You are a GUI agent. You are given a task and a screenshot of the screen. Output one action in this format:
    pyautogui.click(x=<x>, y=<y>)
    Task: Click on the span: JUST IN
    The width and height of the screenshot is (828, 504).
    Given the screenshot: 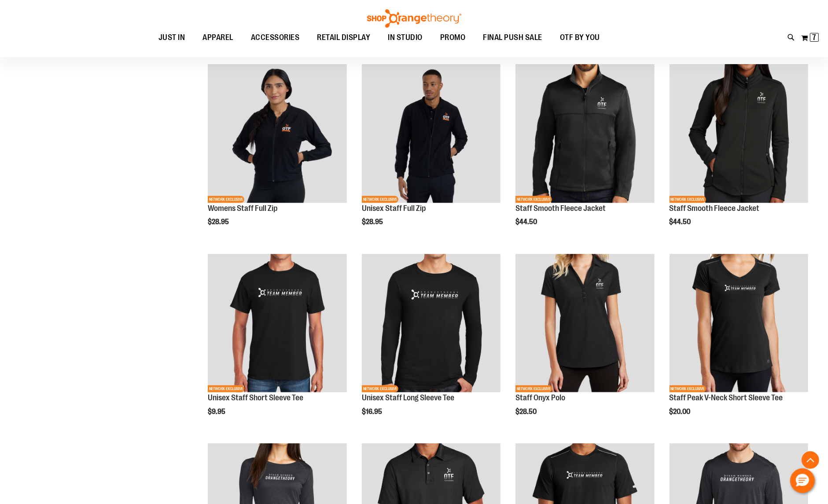 What is the action you would take?
    pyautogui.click(x=172, y=37)
    